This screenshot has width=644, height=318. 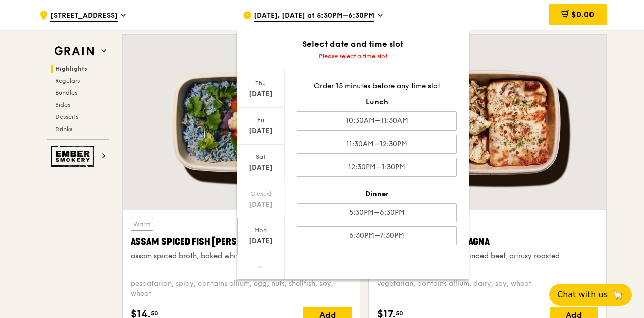 I want to click on div: Plant-Based Beef Lasagna, so click(x=487, y=241).